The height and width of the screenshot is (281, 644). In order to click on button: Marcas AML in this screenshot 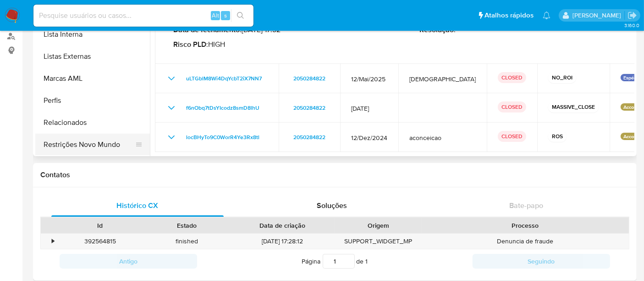, I will do `click(93, 79)`.